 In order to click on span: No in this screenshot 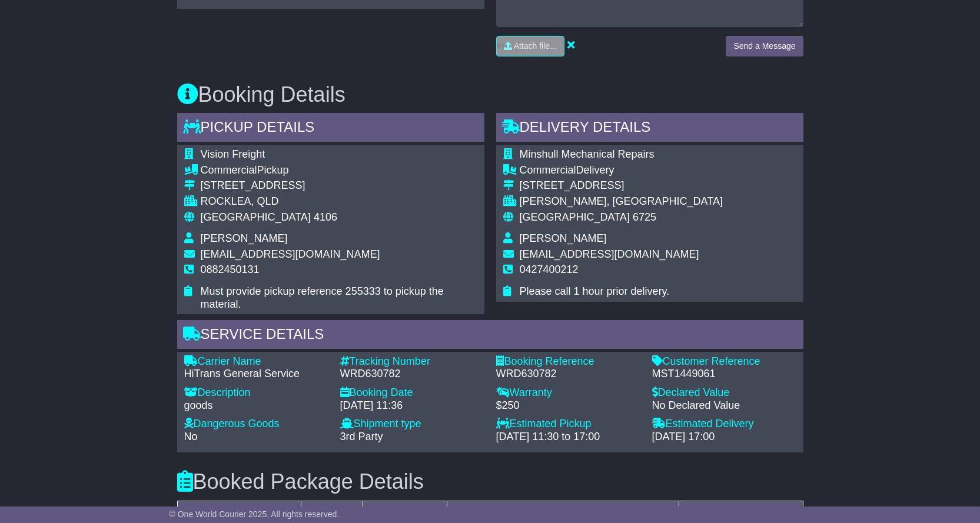, I will do `click(191, 436)`.